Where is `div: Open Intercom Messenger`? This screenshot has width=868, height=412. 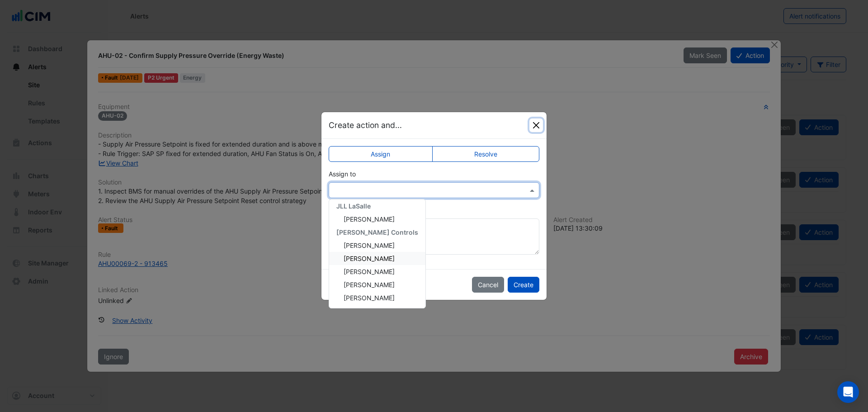
div: Open Intercom Messenger is located at coordinates (848, 392).